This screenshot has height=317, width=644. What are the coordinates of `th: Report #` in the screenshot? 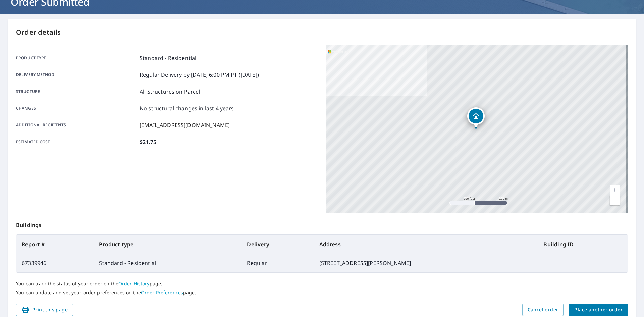 It's located at (55, 244).